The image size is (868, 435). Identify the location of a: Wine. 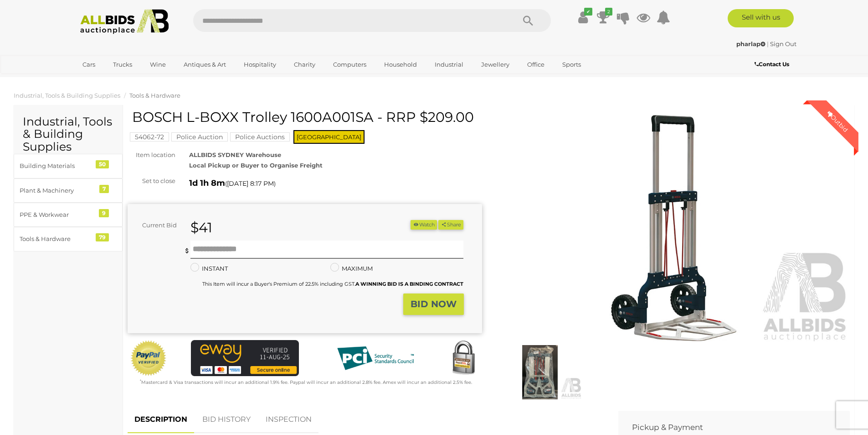
(157, 64).